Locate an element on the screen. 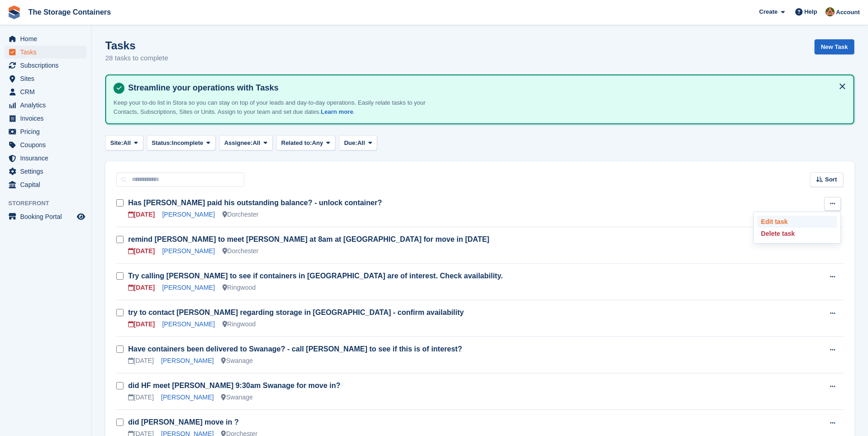 The height and width of the screenshot is (436, 868). button: Related to: Any is located at coordinates (306, 143).